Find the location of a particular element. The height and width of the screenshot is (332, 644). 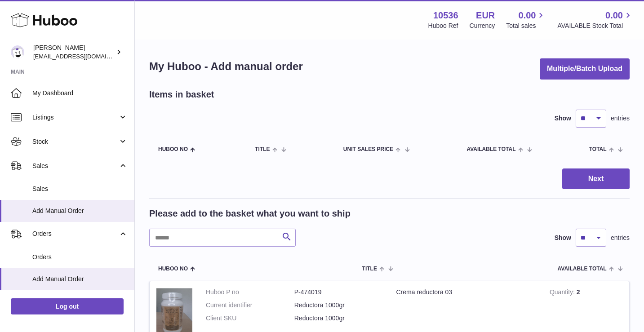

a: Log out is located at coordinates (67, 307).